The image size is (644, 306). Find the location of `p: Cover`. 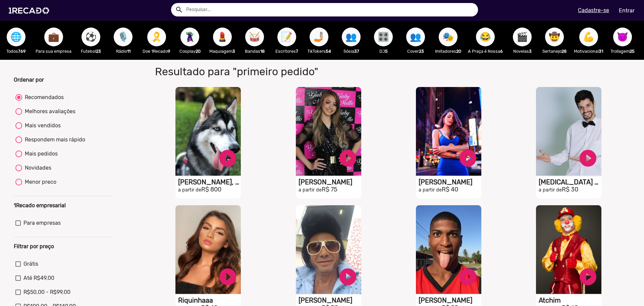

p: Cover is located at coordinates (415, 51).